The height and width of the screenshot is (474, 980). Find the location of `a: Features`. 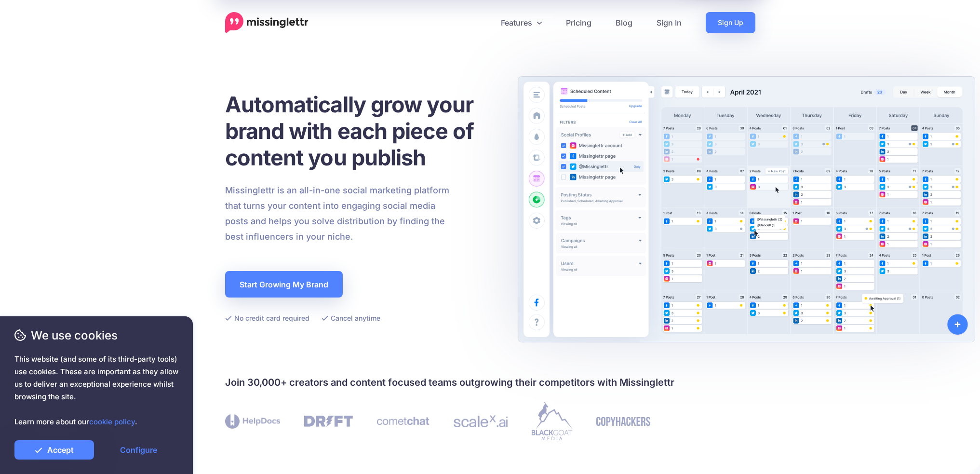

a: Features is located at coordinates (522, 23).